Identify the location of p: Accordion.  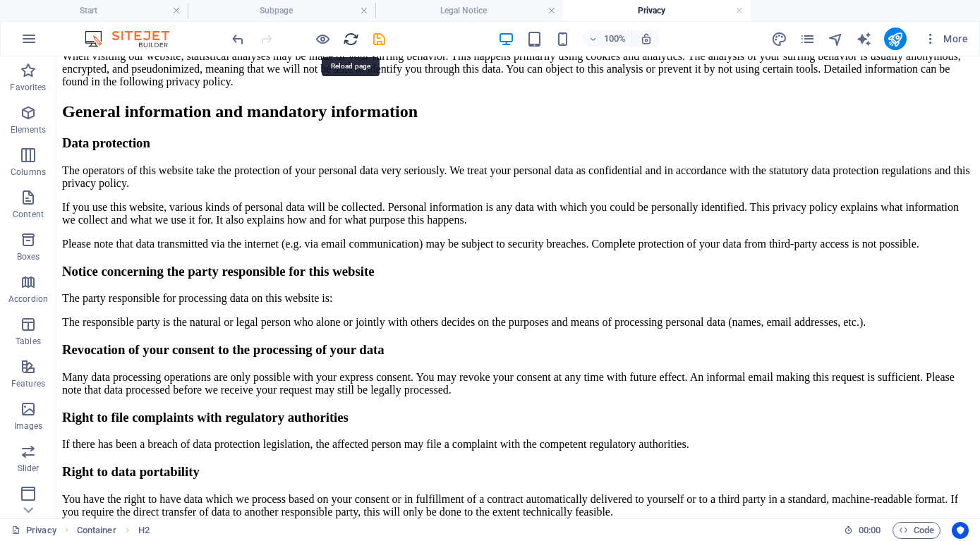
(28, 299).